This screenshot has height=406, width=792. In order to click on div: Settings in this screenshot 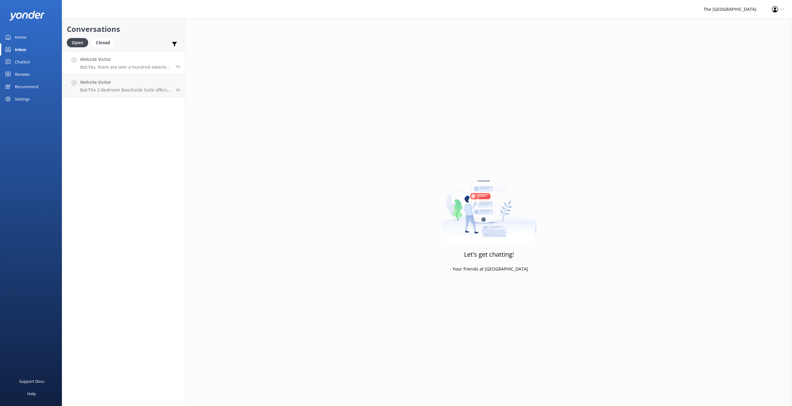, I will do `click(22, 99)`.